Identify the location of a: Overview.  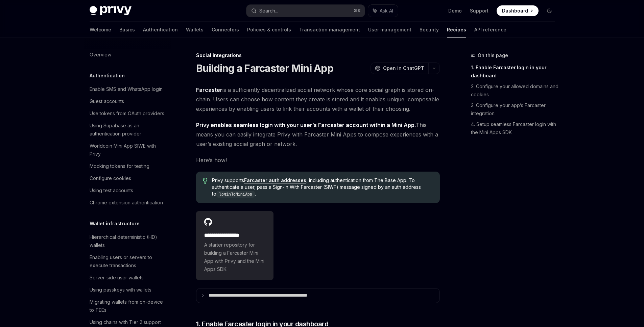
(127, 55).